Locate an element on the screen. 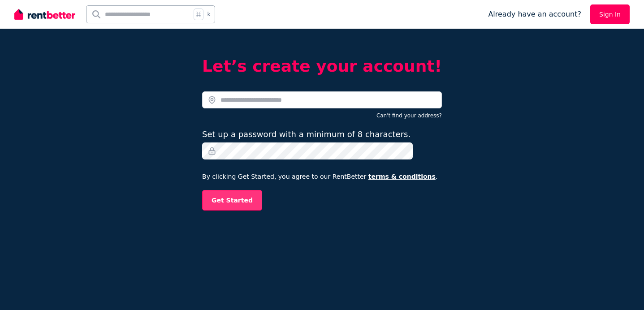  button: Get Started is located at coordinates (232, 200).